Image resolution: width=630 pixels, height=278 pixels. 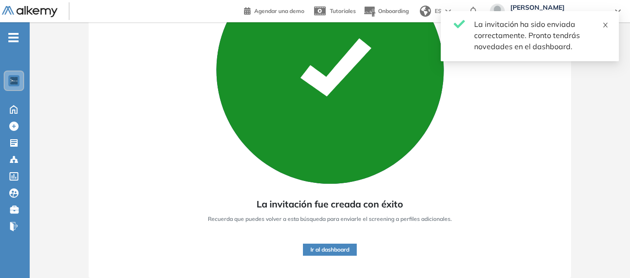 What do you see at coordinates (330, 219) in the screenshot?
I see `span: Recuerda que puedes volver a esta búsqueda para enviarle el screening a perfiles adicionales.` at bounding box center [330, 219].